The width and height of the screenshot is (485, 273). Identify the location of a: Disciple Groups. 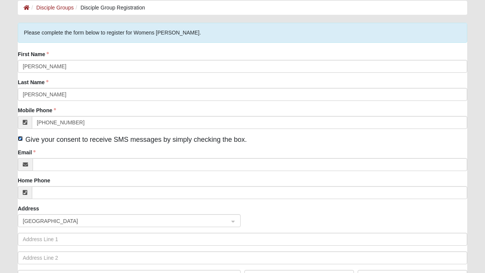
(55, 8).